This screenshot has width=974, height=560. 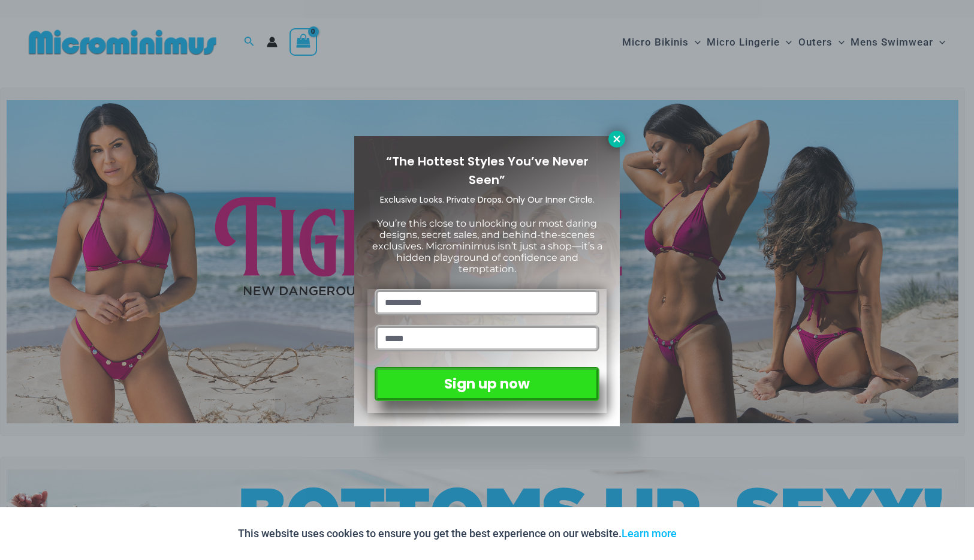 I want to click on span: You’re this close to unlocking our most daring designs, secret sales, and behind-the-scenes exclu..., so click(x=487, y=246).